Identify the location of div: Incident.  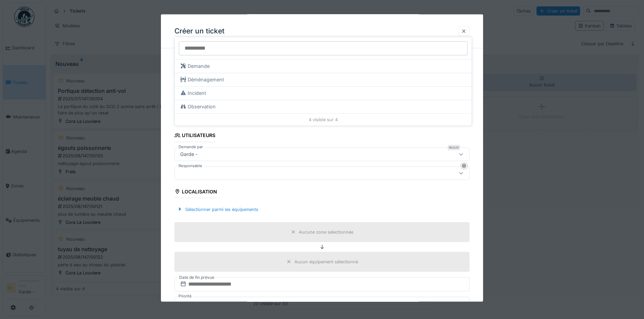
(323, 93).